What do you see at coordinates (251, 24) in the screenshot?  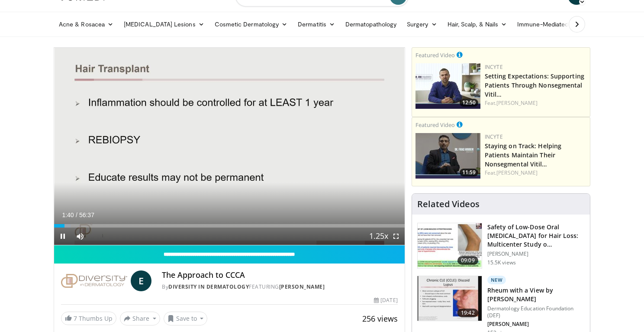 I see `a: Cosmetic Dermatology` at bounding box center [251, 24].